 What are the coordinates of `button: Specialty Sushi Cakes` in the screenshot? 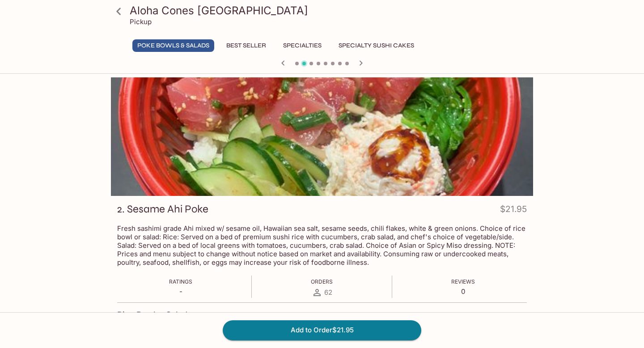 It's located at (376, 46).